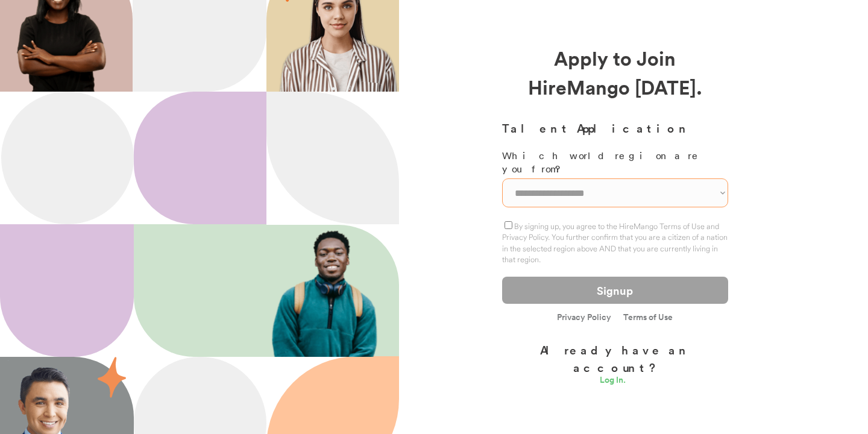  I want to click on a: Privacy Policy, so click(584, 318).